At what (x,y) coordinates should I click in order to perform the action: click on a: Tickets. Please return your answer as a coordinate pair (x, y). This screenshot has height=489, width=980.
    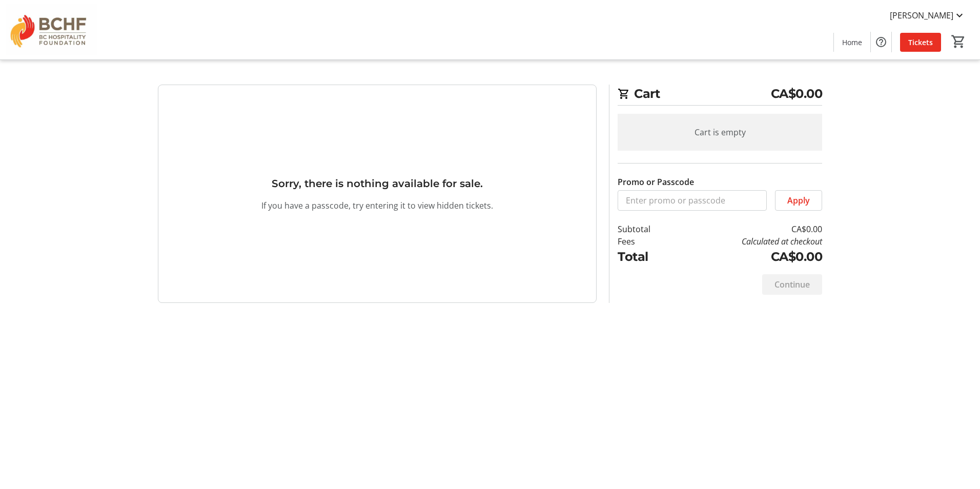
    Looking at the image, I should click on (920, 42).